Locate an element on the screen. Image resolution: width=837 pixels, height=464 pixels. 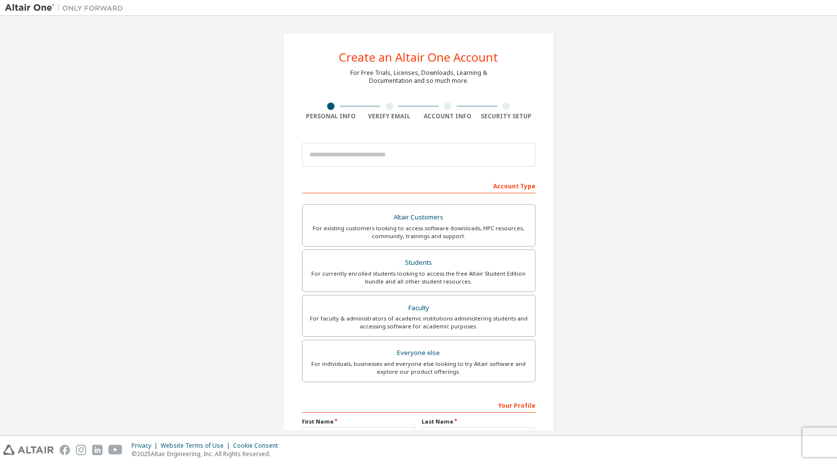
img: Altair One is located at coordinates (67, 8).